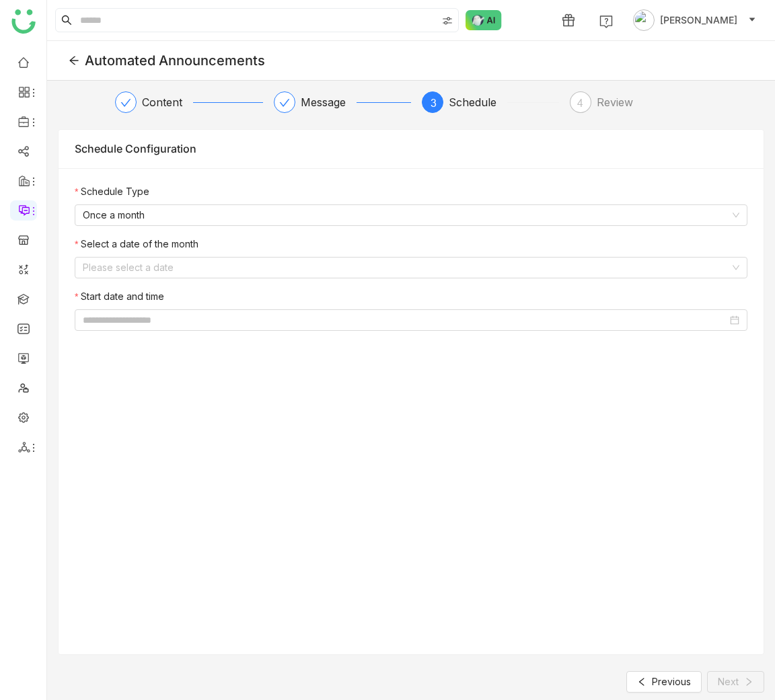  Describe the element at coordinates (643, 20) in the screenshot. I see `img: avatar` at that location.